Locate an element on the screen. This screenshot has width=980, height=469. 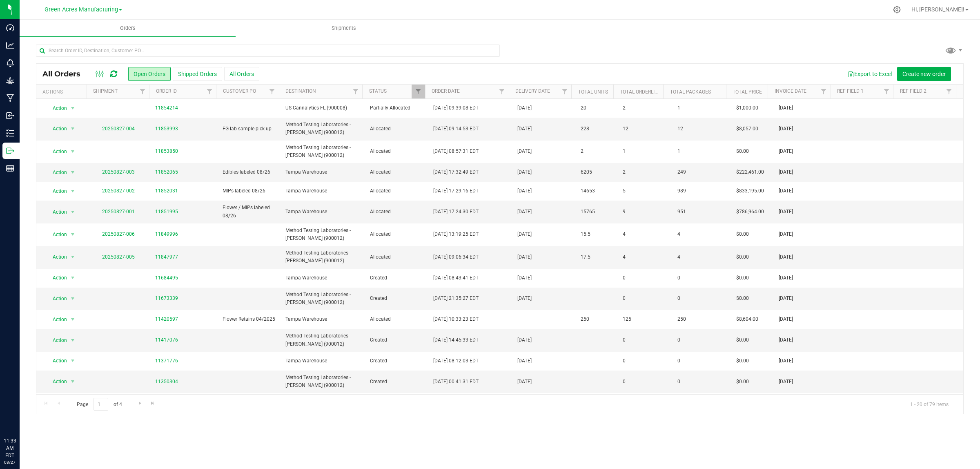
a: 11852031 is located at coordinates (167, 191).